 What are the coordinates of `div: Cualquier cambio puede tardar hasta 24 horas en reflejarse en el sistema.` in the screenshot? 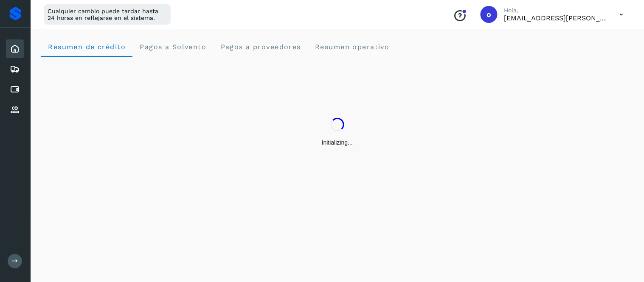 It's located at (108, 15).